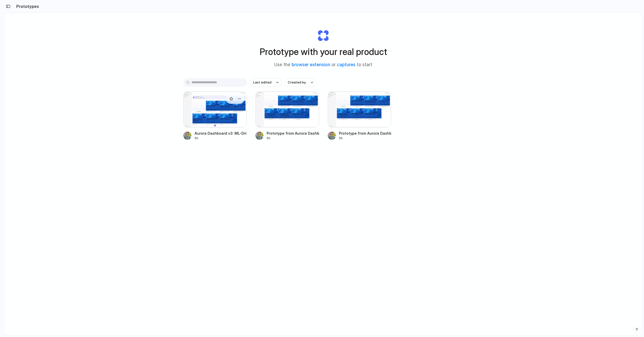 This screenshot has height=337, width=644. What do you see at coordinates (215, 116) in the screenshot?
I see `a: Aurora Dashboard v3: ML-Driven Presentation SuggestionsAurora Dashboard v3: ML-Driven Presentatio...` at bounding box center [215, 116].